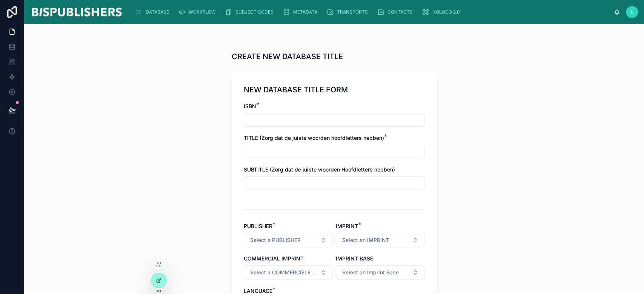 The height and width of the screenshot is (294, 644). What do you see at coordinates (258, 226) in the screenshot?
I see `span: PUBLISHER` at bounding box center [258, 226].